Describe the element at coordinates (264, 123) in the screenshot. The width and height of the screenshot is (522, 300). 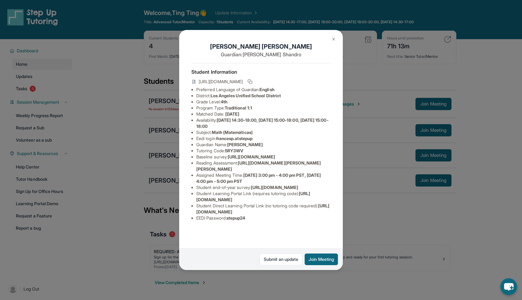
I see `li: Availability:` at that location.